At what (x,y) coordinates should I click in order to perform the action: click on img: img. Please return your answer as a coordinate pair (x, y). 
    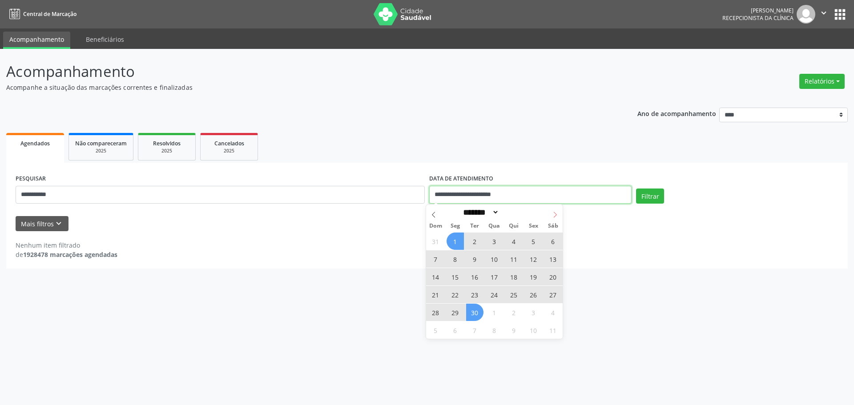
    Looking at the image, I should click on (806, 14).